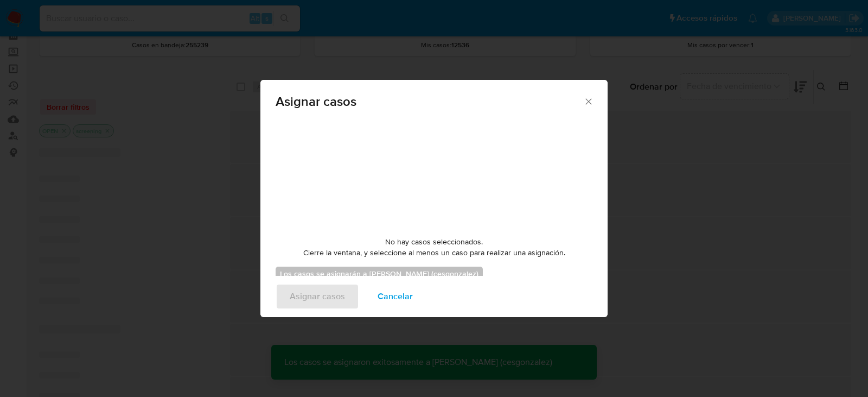 This screenshot has width=868, height=397. Describe the element at coordinates (434, 253) in the screenshot. I see `span: Cierre la ventana, y seleccione al menos un caso para realizar una asignación.` at that location.